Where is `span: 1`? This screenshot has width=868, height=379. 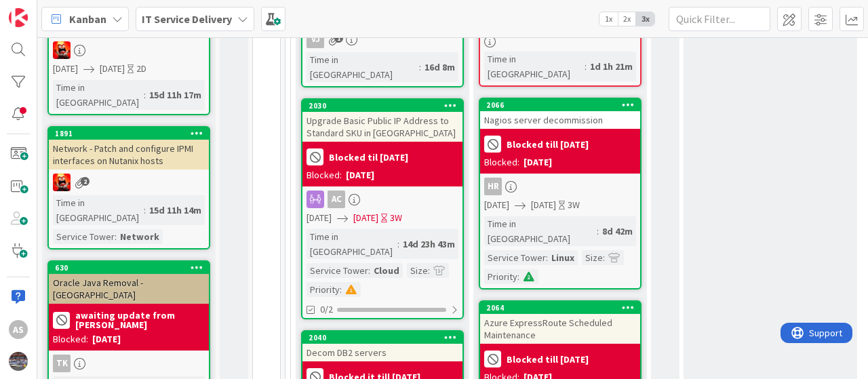
span: 1 is located at coordinates (338, 38).